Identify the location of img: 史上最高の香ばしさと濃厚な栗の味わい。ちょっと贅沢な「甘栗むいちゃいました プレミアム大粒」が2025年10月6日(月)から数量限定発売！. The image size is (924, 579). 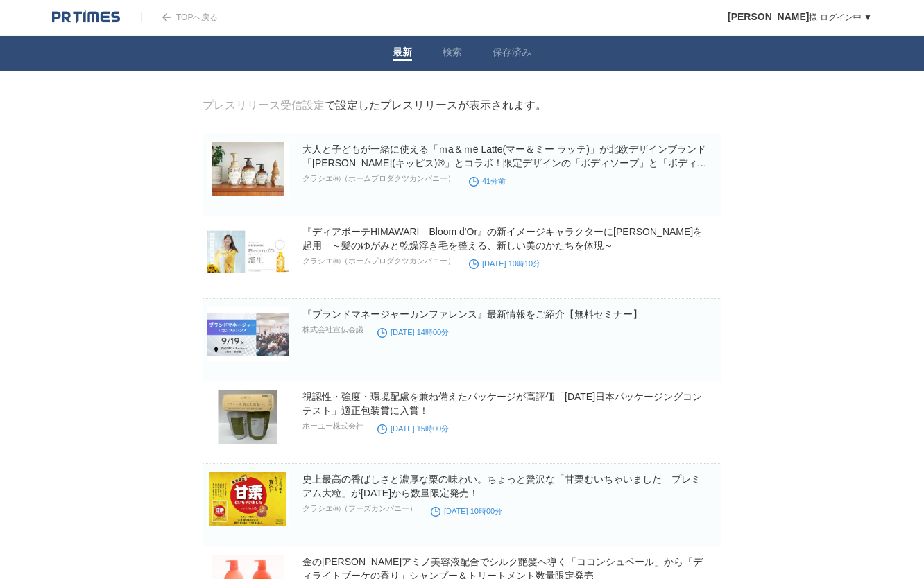
(247, 499).